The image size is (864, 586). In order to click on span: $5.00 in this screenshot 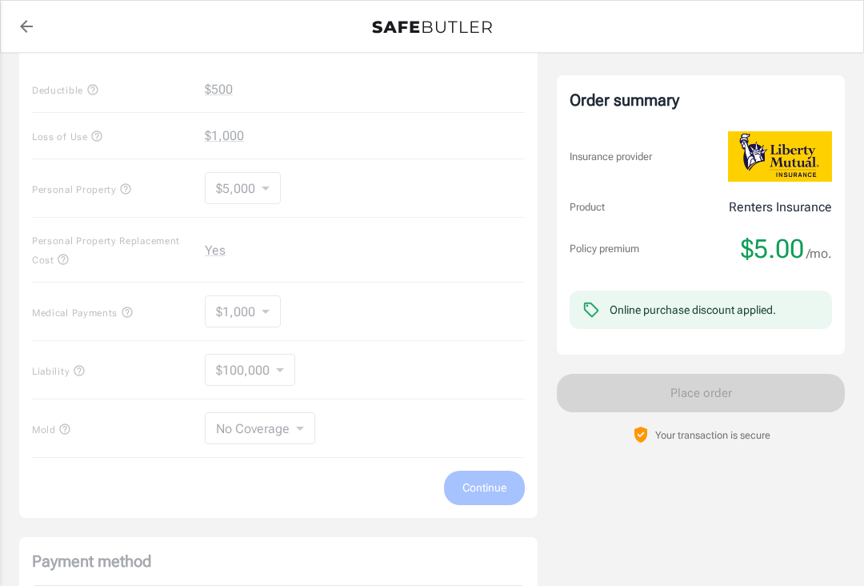, I will do `click(772, 249)`.